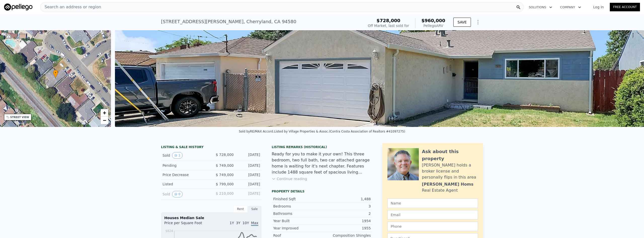 This screenshot has height=238, width=644. What do you see at coordinates (289, 179) in the screenshot?
I see `button: Continue reading` at bounding box center [289, 179].